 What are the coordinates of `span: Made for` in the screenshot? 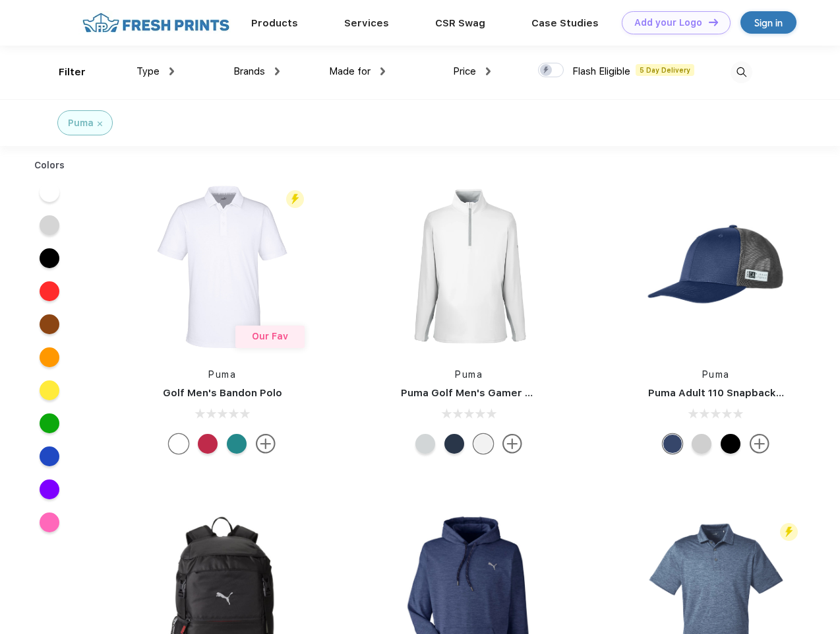 It's located at (349, 71).